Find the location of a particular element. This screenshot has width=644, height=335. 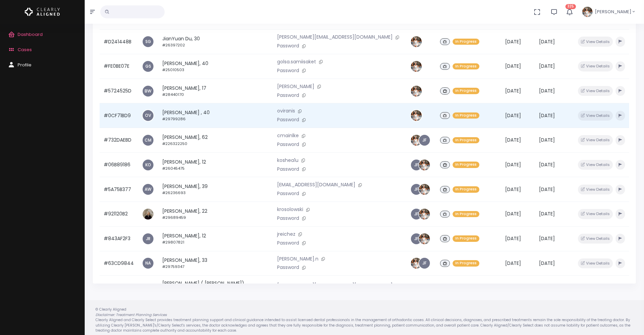

a: CM is located at coordinates (148, 140).